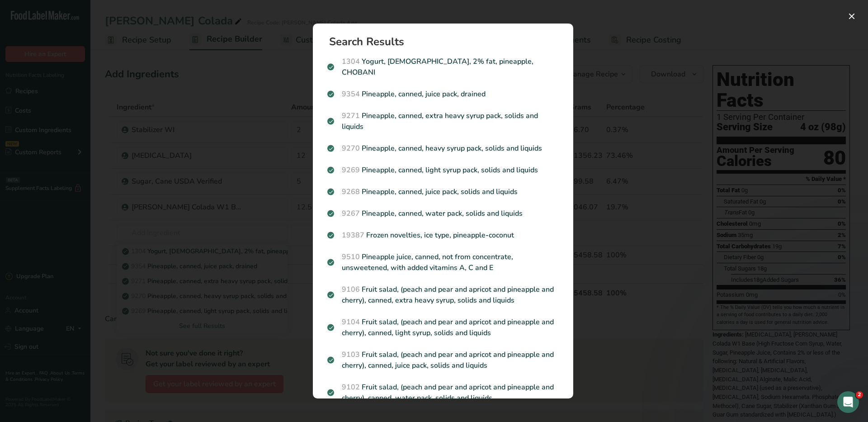 Image resolution: width=868 pixels, height=422 pixels. What do you see at coordinates (351, 148) in the screenshot?
I see `span: 9270` at bounding box center [351, 148].